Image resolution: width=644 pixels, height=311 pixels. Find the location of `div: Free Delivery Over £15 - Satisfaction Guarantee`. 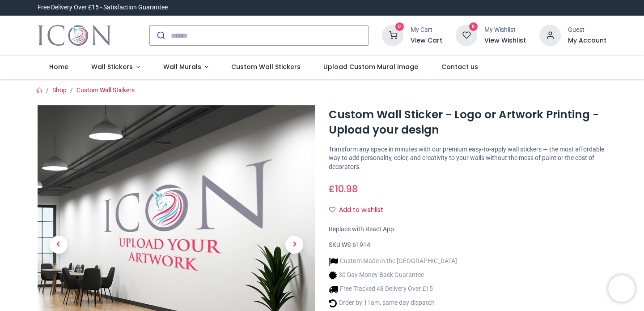

div: Free Delivery Over £15 - Satisfaction Guarantee is located at coordinates (103, 8).